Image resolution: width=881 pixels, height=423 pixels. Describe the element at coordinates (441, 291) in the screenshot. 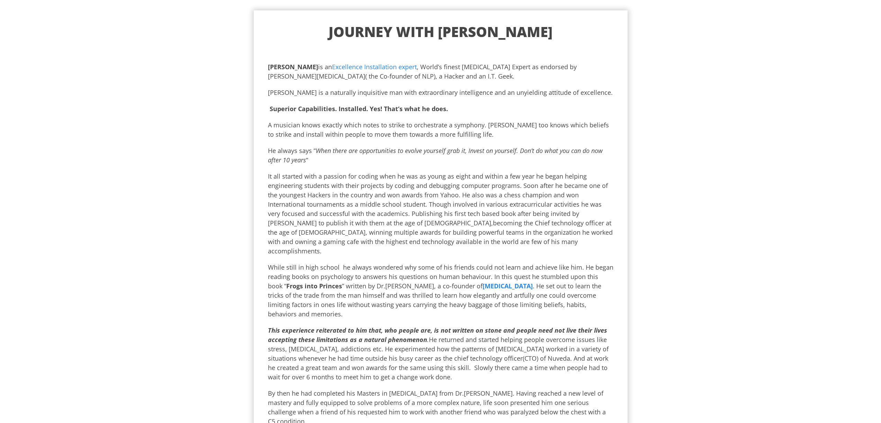

I see `p: While still in high school he always wondered why some of his friends could not learn and achieve...` at that location.